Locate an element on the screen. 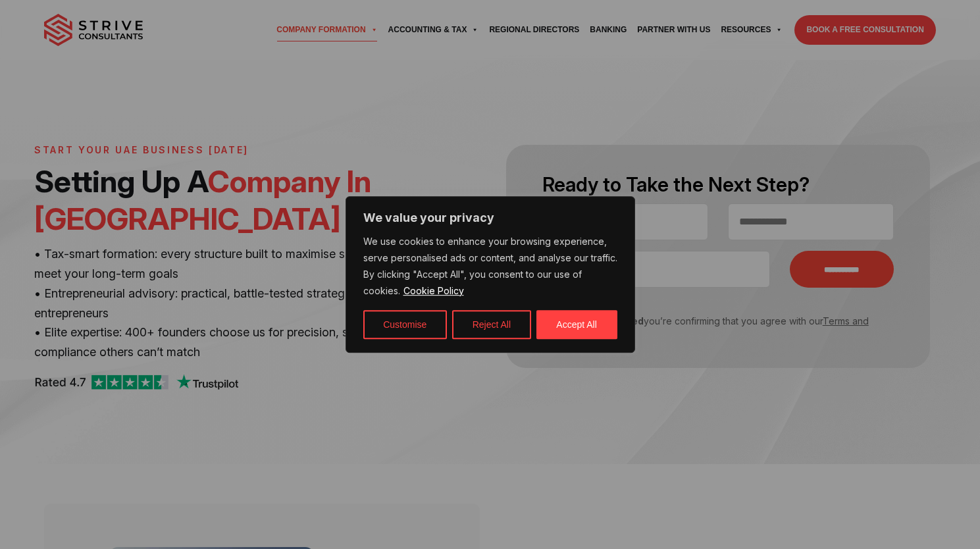 This screenshot has width=980, height=549. p: We use cookies to enhance your browsing experience, serve personalised ads or content, and analys... is located at coordinates (490, 266).